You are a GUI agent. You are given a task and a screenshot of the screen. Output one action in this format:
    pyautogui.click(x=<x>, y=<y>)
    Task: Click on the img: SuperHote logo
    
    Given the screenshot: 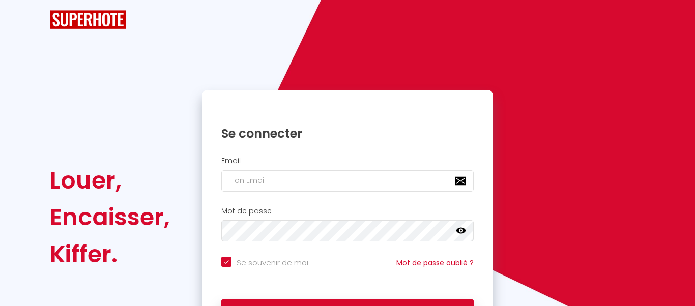 What is the action you would take?
    pyautogui.click(x=88, y=19)
    